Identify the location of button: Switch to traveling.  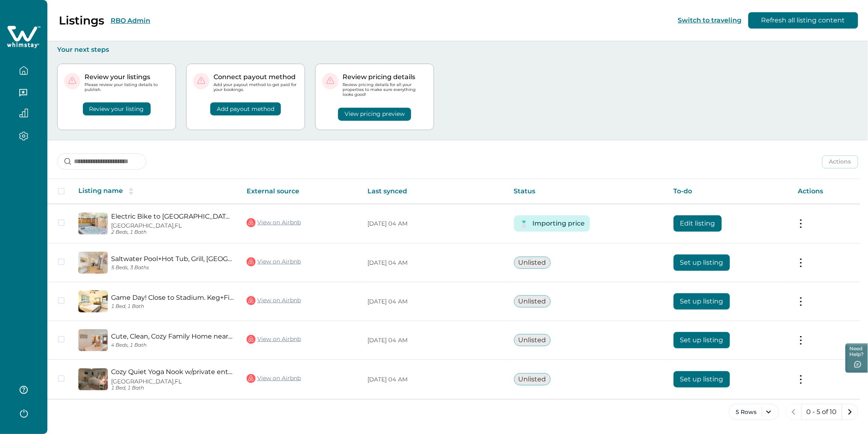
(710, 20).